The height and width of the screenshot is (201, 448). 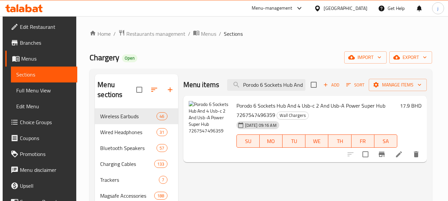 What do you see at coordinates (41, 154) in the screenshot?
I see `a: Promotions` at bounding box center [41, 154].